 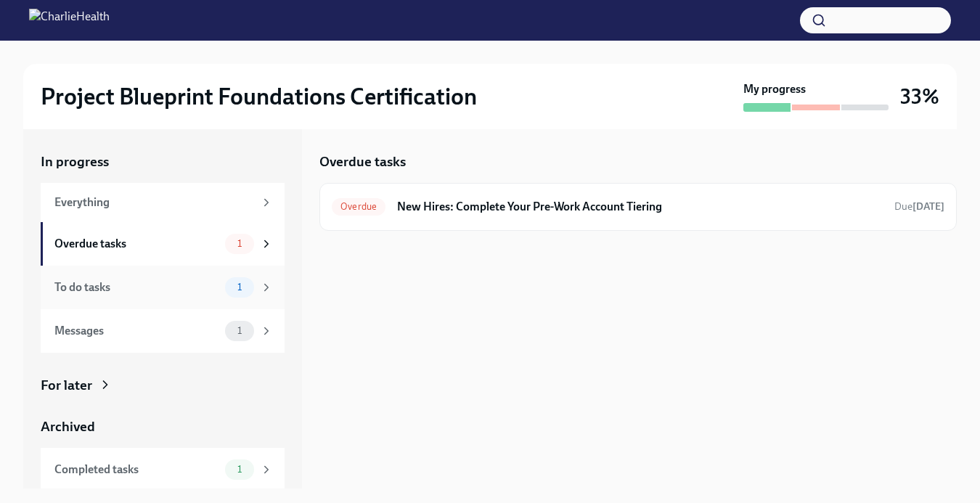 What do you see at coordinates (162, 287) in the screenshot?
I see `a: To do tasks1` at bounding box center [162, 287].